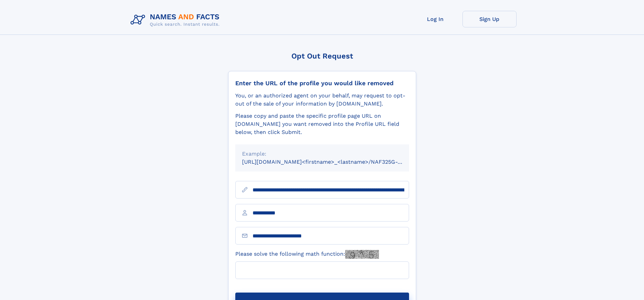 This screenshot has width=644, height=300. I want to click on div: You, or an authorized agent on your behalf, may request to opt-out of the sale of your informatio..., so click(322, 100).